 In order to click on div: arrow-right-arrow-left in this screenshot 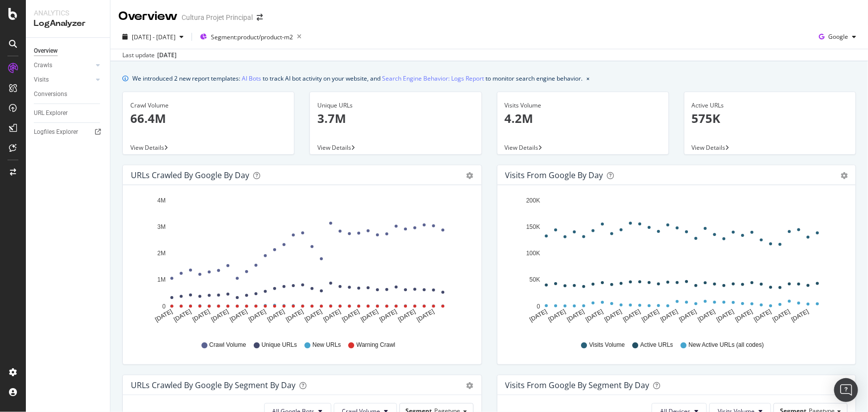, I will do `click(260, 17)`.